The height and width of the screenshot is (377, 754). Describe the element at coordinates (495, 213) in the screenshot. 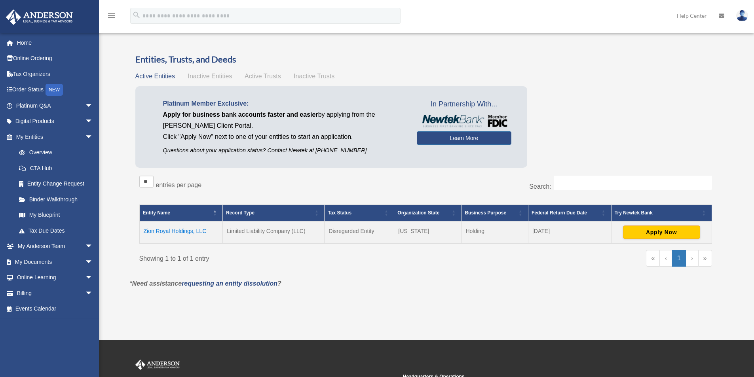

I see `th: Business Purpose: Activate to sort` at that location.